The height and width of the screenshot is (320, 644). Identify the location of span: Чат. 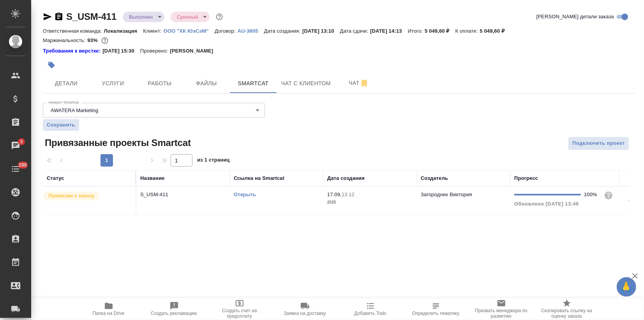
(358, 83).